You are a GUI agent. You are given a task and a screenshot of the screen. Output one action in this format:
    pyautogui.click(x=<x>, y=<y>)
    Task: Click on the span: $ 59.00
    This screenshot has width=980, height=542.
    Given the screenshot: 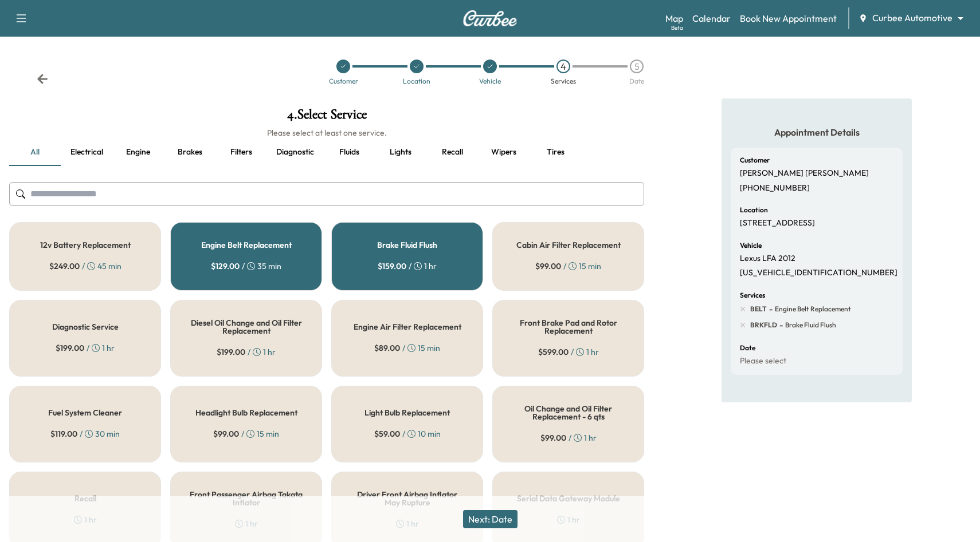 What is the action you would take?
    pyautogui.click(x=387, y=434)
    